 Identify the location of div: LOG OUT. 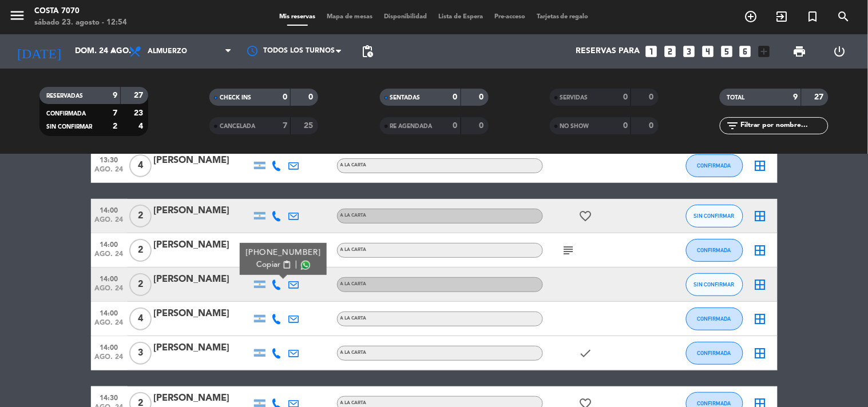
(840, 52).